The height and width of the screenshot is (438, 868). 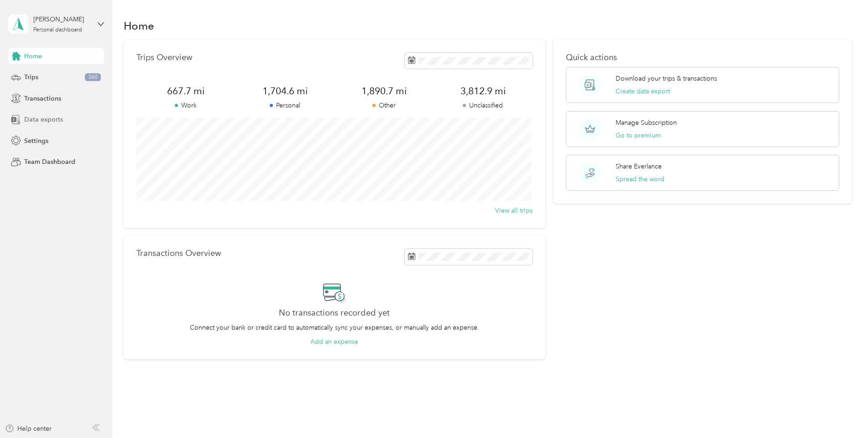 I want to click on button: Create data export, so click(x=642, y=91).